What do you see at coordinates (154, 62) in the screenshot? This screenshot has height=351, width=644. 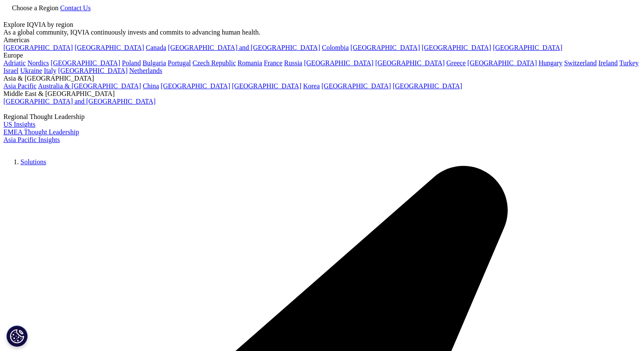 I see `a: Bulgaria` at bounding box center [154, 62].